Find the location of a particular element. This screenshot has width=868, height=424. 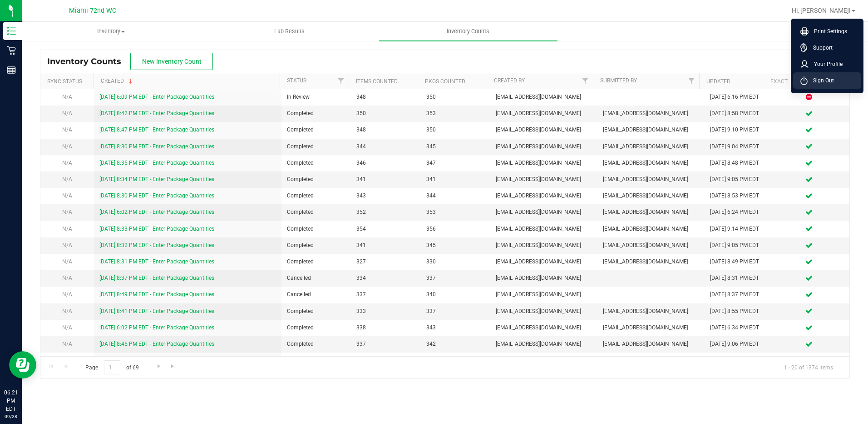

a: Lab Results is located at coordinates (290, 31).